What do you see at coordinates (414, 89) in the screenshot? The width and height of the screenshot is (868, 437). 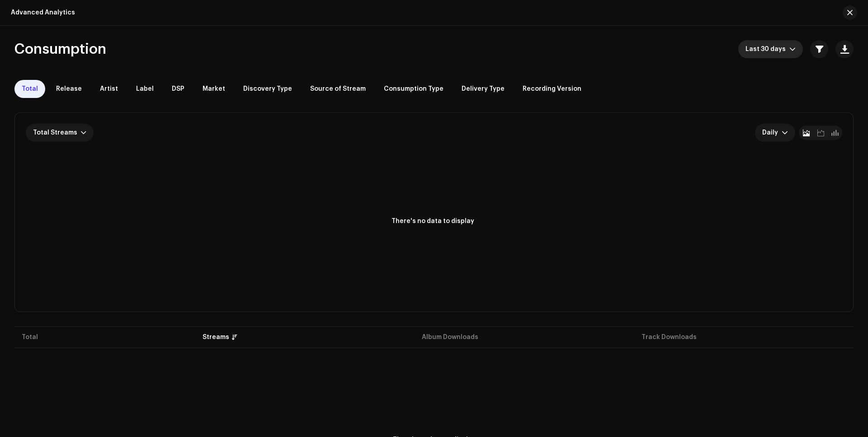 I see `span: Consumption Type` at bounding box center [414, 89].